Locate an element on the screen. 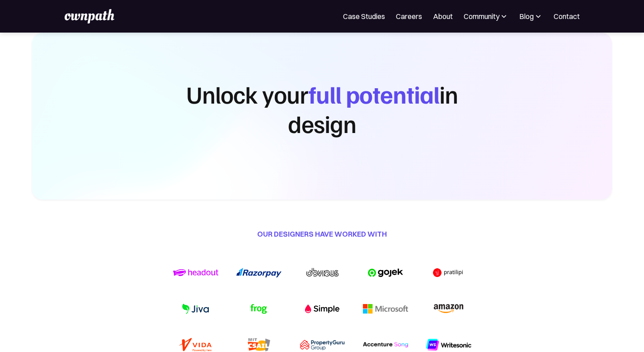  a: Careers is located at coordinates (409, 16).